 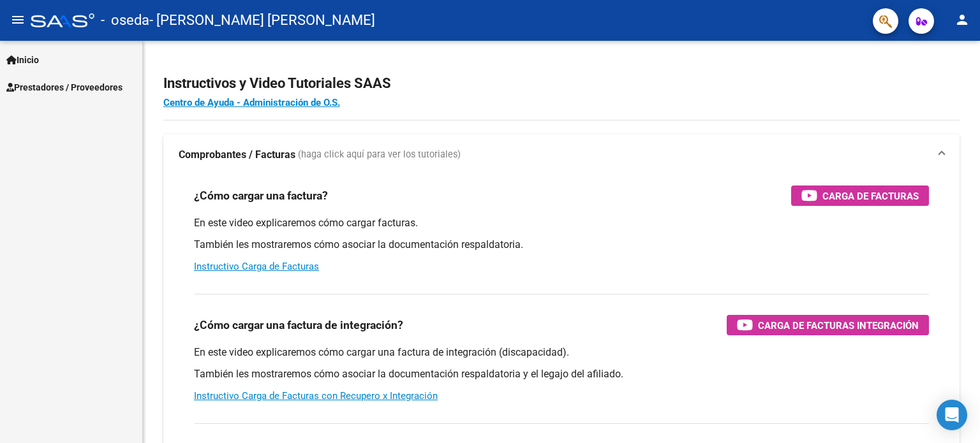 What do you see at coordinates (860, 196) in the screenshot?
I see `button: Carga de Facturas` at bounding box center [860, 196].